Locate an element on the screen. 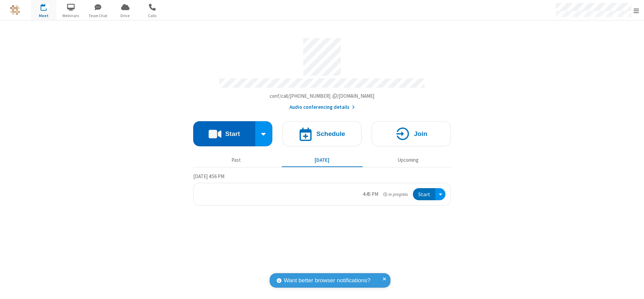 This screenshot has height=299, width=644. div: 1 is located at coordinates (47, 6).